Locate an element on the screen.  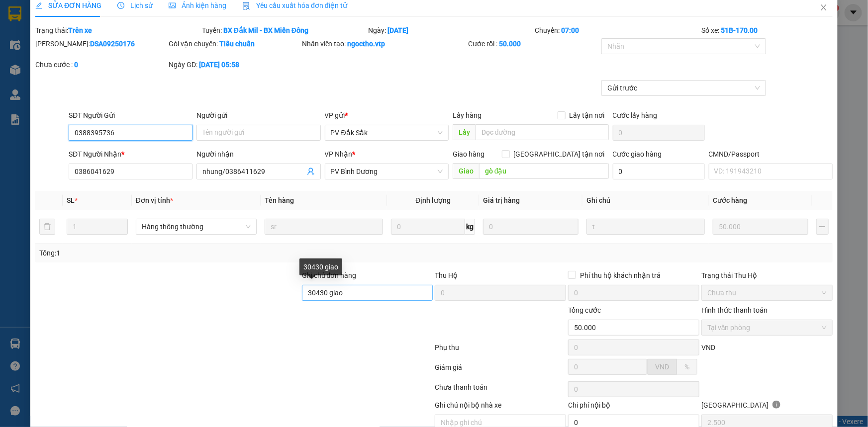
div: VP gửi is located at coordinates (387, 116).